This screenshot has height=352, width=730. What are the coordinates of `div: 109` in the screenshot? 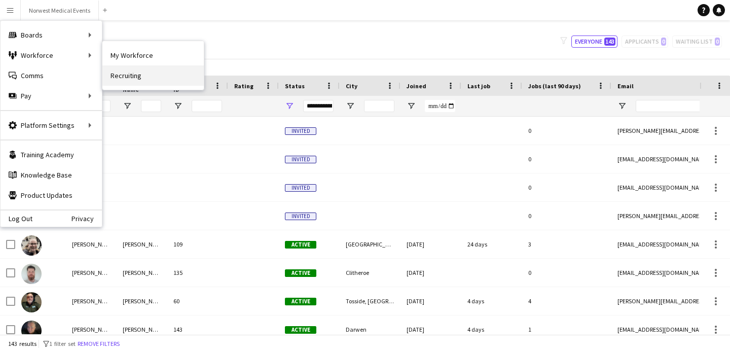 It's located at (198, 244).